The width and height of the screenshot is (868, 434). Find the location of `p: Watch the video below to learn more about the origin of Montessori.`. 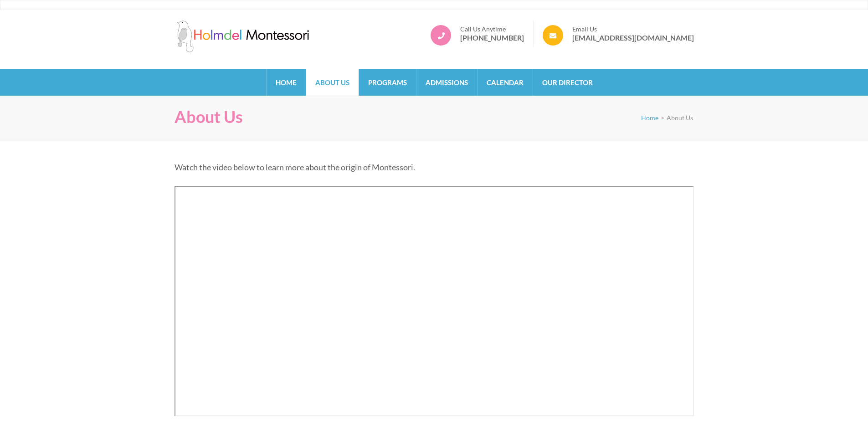

p: Watch the video below to learn more about the origin of Montessori. is located at coordinates (434, 167).